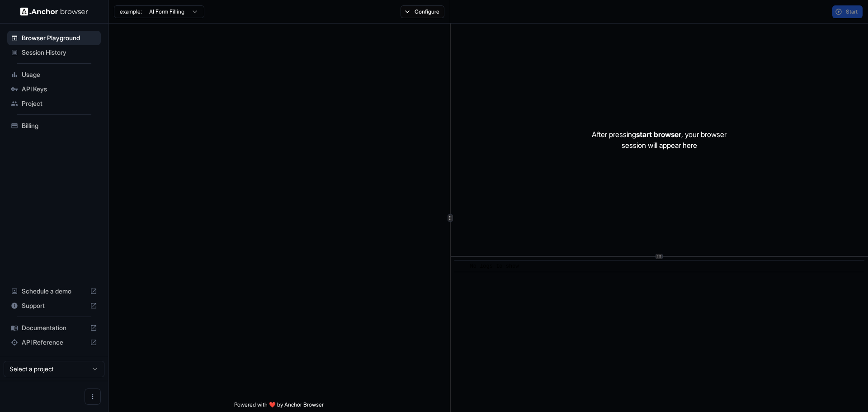  Describe the element at coordinates (54, 291) in the screenshot. I see `span: Schedule a demo` at that location.